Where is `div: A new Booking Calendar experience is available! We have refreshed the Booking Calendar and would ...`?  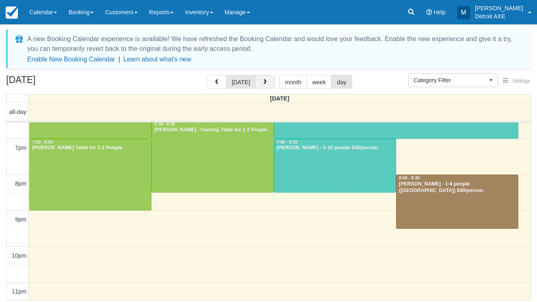
div: A new Booking Calendar experience is available! We have refreshed the Booking Calendar and would ... is located at coordinates (274, 44).